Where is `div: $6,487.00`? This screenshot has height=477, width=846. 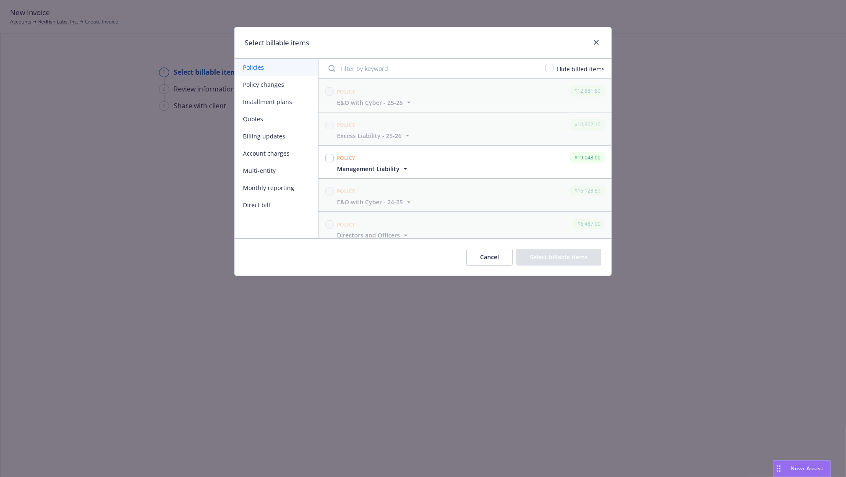 div: $6,487.00 is located at coordinates (588, 224).